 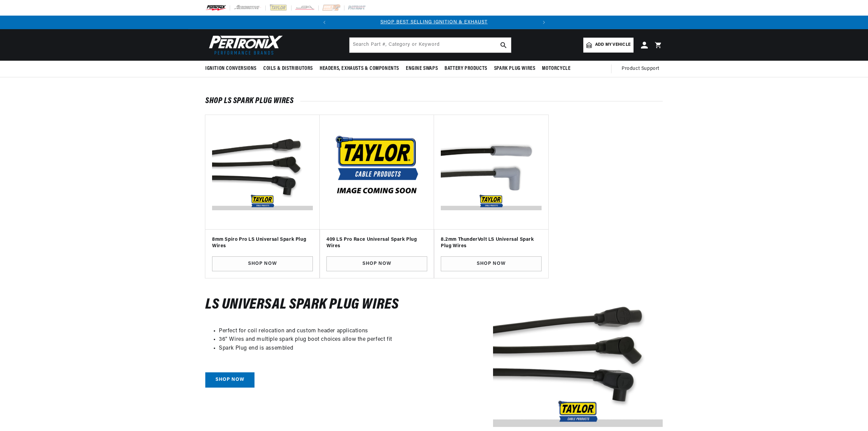 What do you see at coordinates (434, 197) in the screenshot?
I see `ul: Slider` at bounding box center [434, 197].